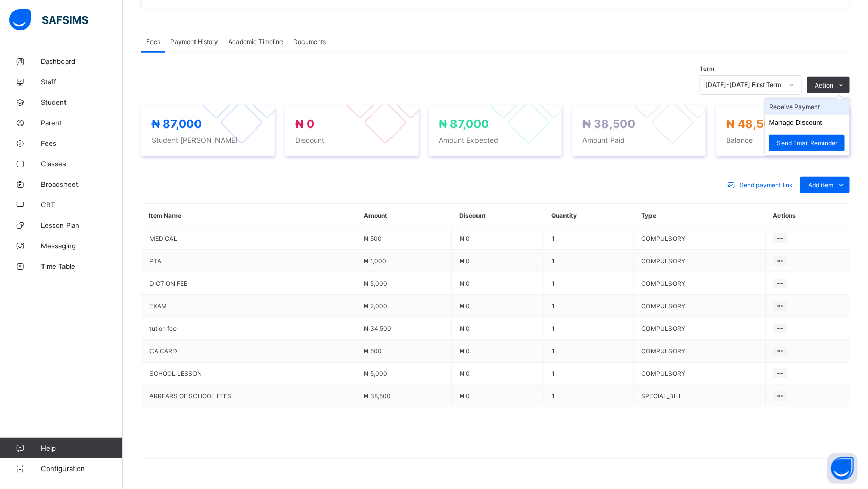 The width and height of the screenshot is (868, 489). Describe the element at coordinates (404, 215) in the screenshot. I see `th: Amount` at that location.